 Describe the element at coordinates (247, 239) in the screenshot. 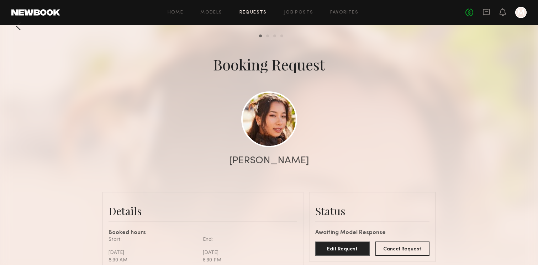

I see `div: End:` at that location.